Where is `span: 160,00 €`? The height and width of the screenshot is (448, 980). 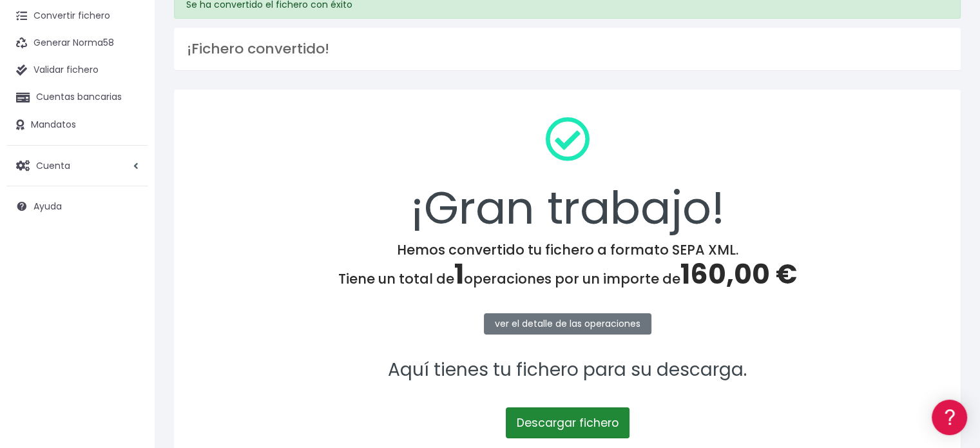
span: 160,00 € is located at coordinates (738, 274).